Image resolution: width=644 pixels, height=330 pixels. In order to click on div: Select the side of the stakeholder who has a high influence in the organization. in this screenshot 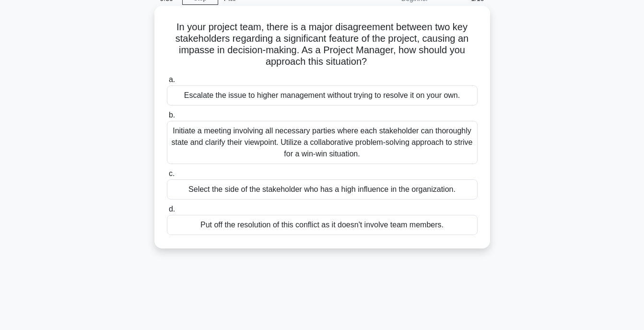, I will do `click(323, 190)`.